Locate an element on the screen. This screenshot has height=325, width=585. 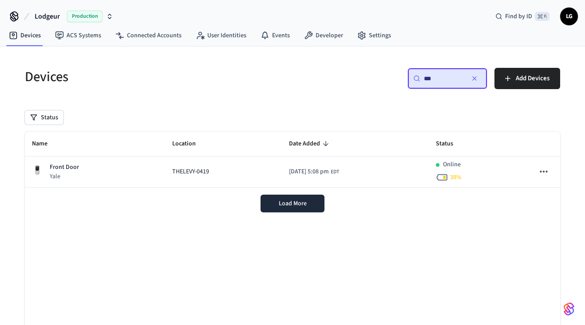
a: Connected Accounts is located at coordinates (148, 35).